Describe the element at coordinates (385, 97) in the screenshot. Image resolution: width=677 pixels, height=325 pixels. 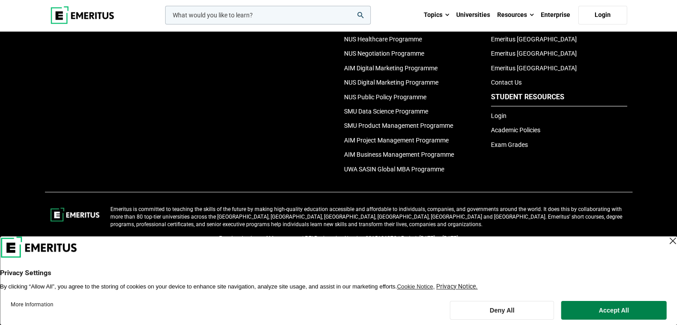
I see `a: NUS Public Policy Programme` at that location.